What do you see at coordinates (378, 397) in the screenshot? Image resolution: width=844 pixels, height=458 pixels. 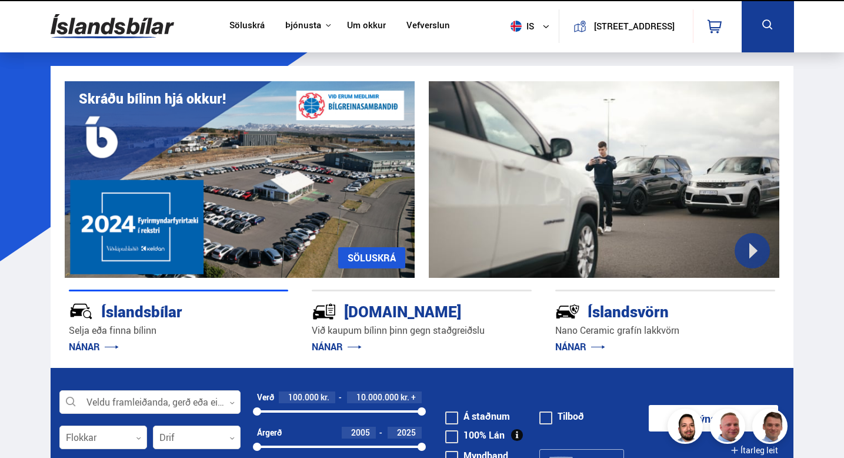 I see `span: 10.000.000` at bounding box center [378, 397].